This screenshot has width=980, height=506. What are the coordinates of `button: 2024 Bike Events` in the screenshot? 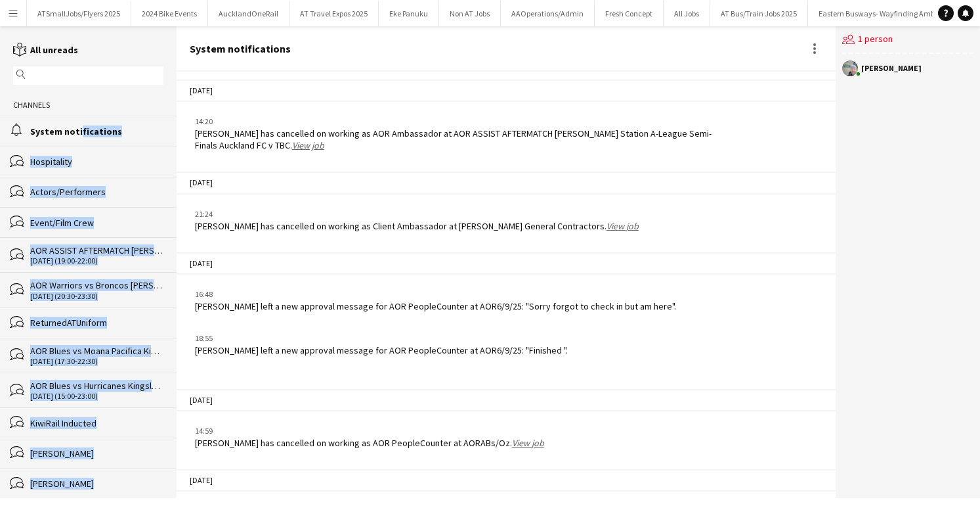 It's located at (169, 13).